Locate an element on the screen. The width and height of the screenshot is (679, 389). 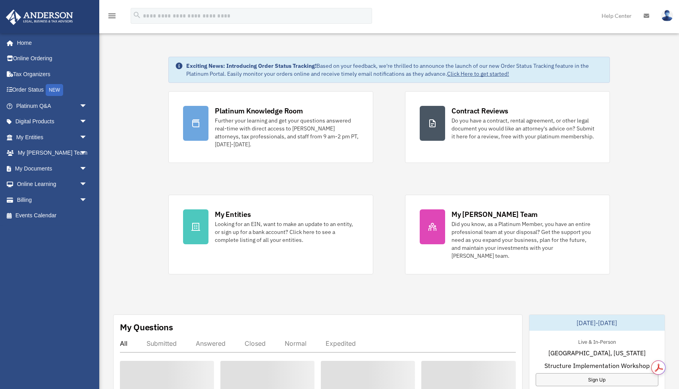
img: User Pic is located at coordinates (667, 15).